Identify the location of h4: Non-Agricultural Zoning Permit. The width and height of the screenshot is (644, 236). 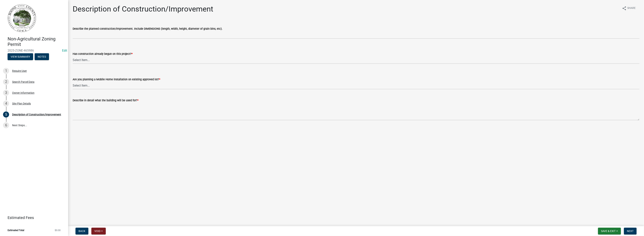
(36, 42).